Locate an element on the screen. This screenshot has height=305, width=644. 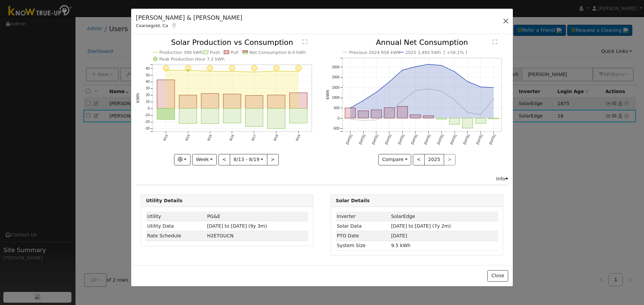
text: 2025 1,492 kWh [ +56.1% ] is located at coordinates (436, 52).